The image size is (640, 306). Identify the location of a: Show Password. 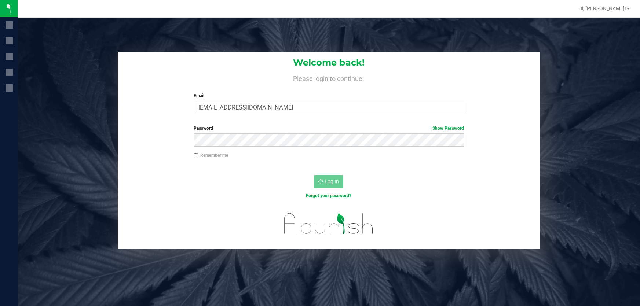
(448, 128).